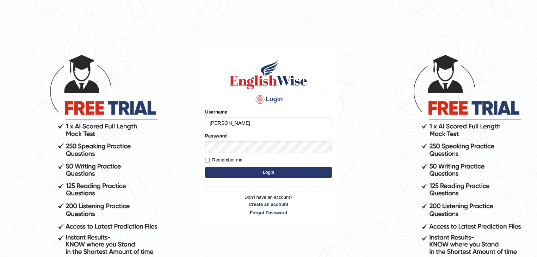  I want to click on a: Forgot Password, so click(269, 213).